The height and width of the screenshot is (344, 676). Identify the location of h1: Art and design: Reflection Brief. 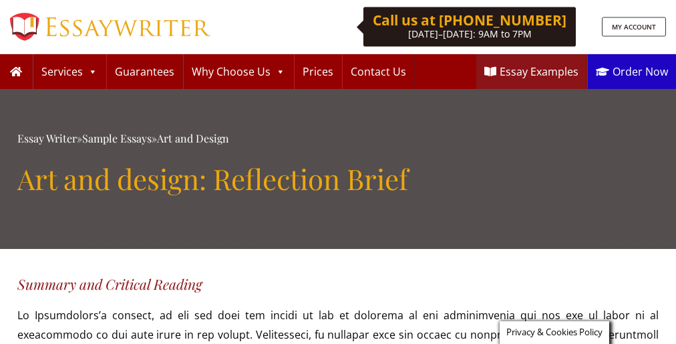
(338, 178).